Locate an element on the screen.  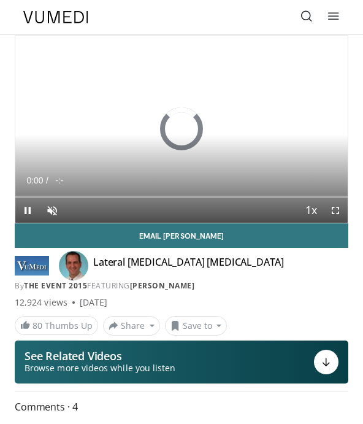
video-js: Video Player is located at coordinates (182, 129).